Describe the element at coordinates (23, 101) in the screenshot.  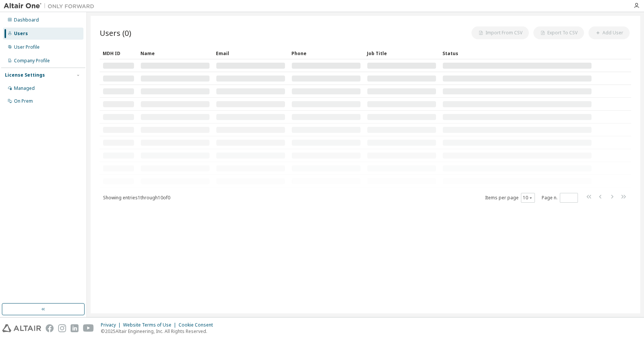
I see `div: On Prem` at that location.